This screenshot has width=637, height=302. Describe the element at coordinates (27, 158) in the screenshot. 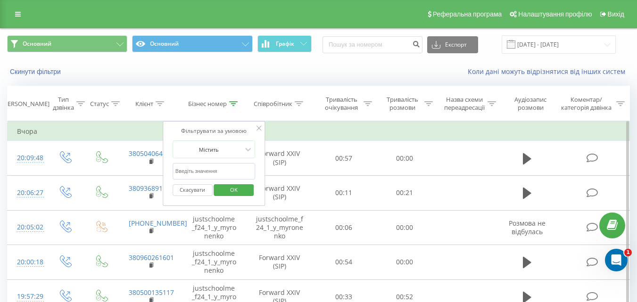

I see `div: 20:09:48` at that location.